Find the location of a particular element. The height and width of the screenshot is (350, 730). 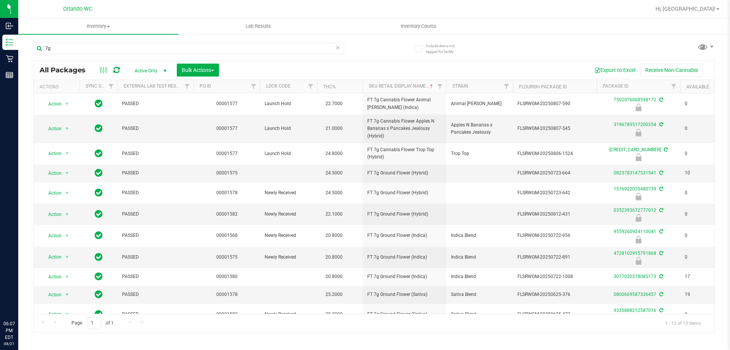

a: Package ID is located at coordinates (616, 86).